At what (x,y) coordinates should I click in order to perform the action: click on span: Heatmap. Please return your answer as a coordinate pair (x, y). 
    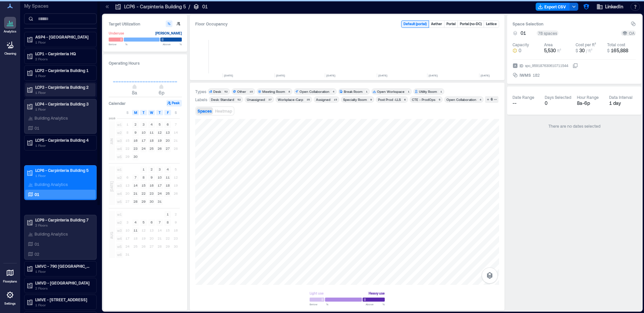
    Looking at the image, I should click on (223, 111).